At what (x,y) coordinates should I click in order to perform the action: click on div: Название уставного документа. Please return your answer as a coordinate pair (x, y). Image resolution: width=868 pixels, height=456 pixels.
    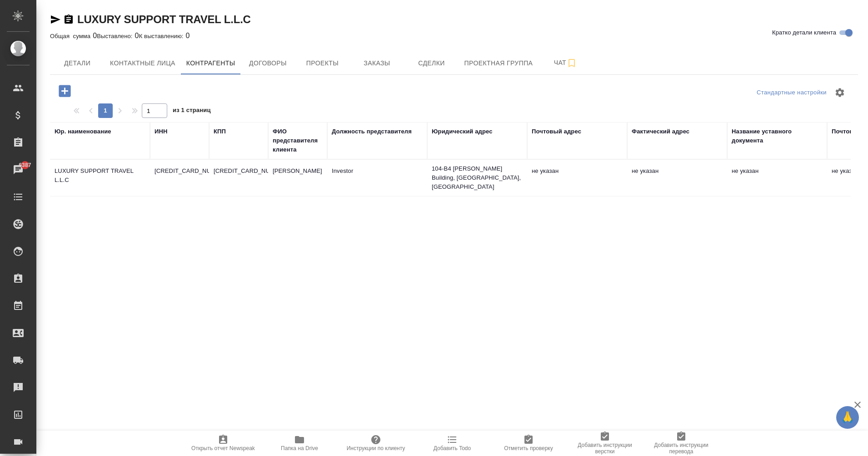
    Looking at the image, I should click on (777, 137).